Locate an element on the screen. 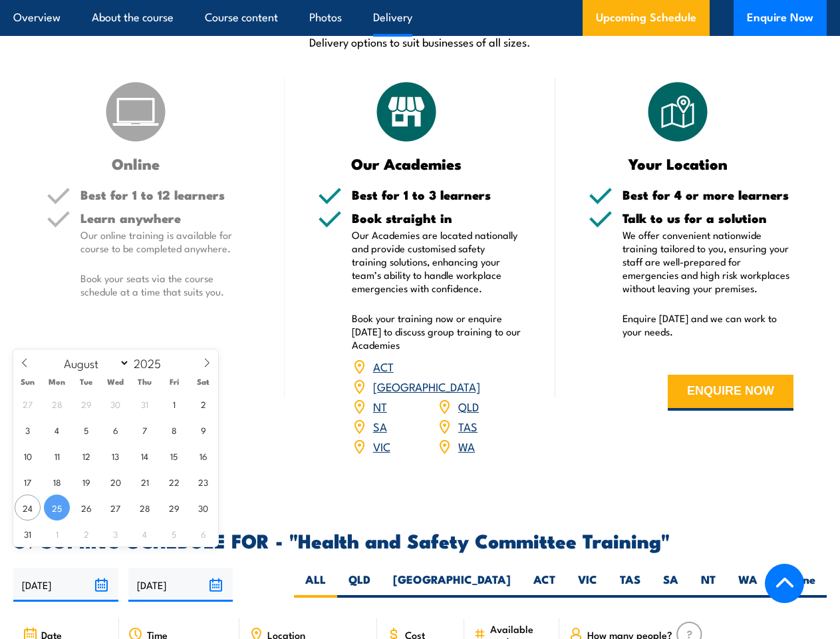  span: September 4, 2025 is located at coordinates (144, 533).